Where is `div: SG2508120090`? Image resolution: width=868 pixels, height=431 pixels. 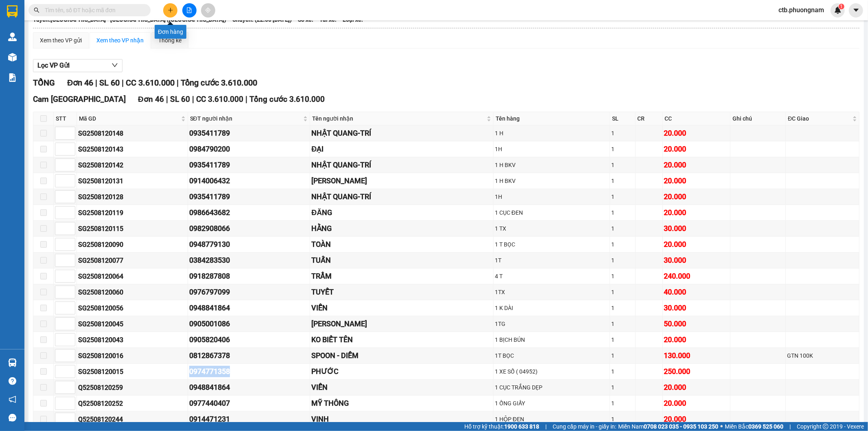 div: SG2508120090 is located at coordinates (132, 244).